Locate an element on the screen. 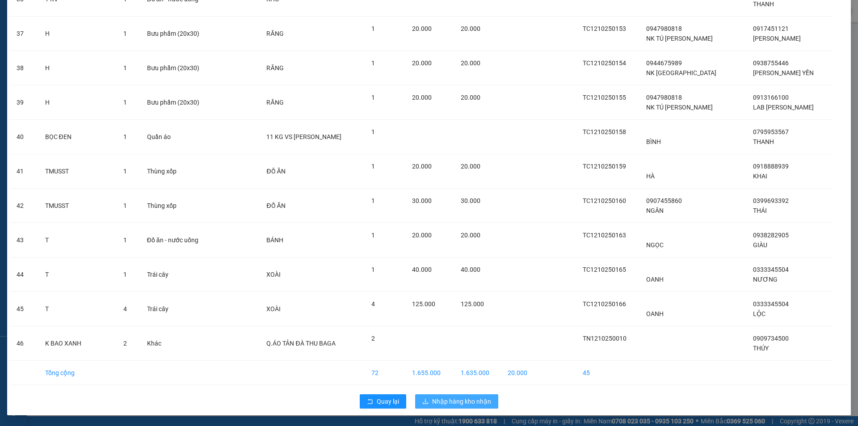 The width and height of the screenshot is (858, 426). span: 0907455860 is located at coordinates (664, 201).